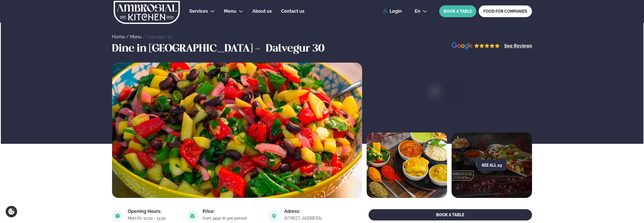 The width and height of the screenshot is (644, 223). What do you see at coordinates (262, 11) in the screenshot?
I see `a: About us` at bounding box center [262, 11].